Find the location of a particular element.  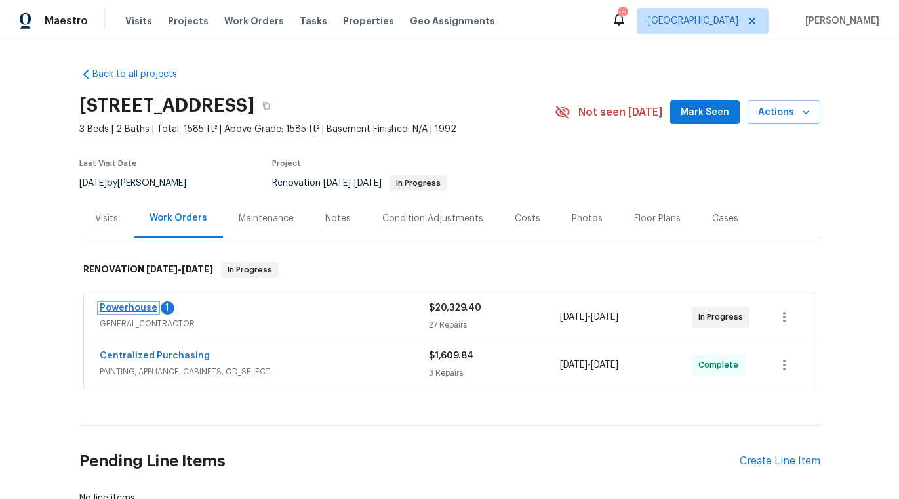

button: Actions is located at coordinates (784, 112).